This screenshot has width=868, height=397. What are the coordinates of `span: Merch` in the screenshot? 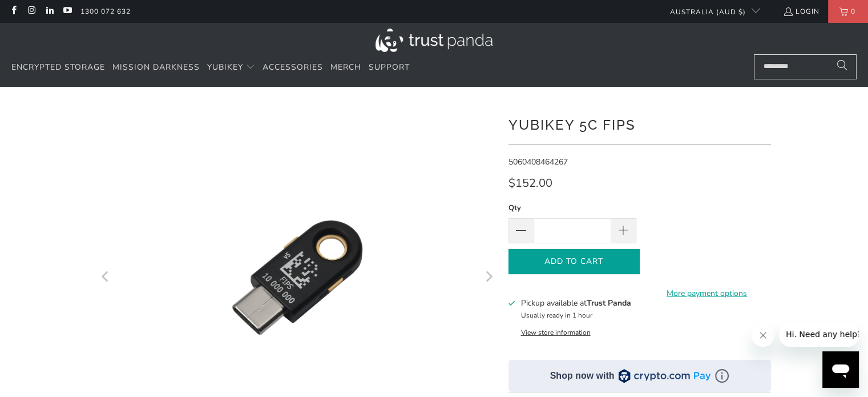 It's located at (346, 67).